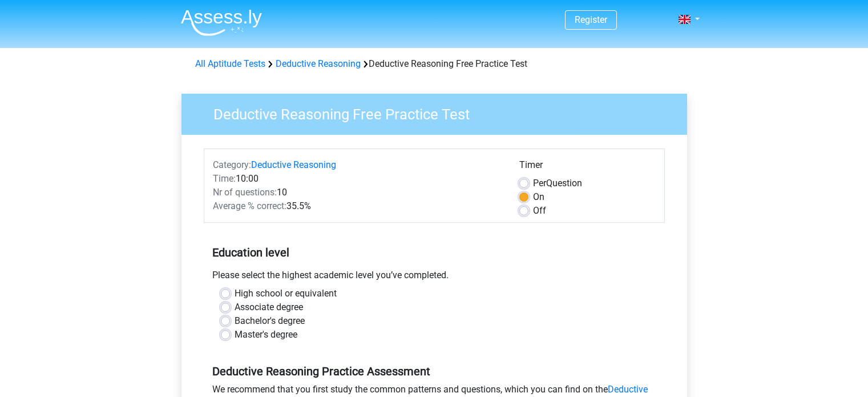 The image size is (868, 397). I want to click on div: Deductive Reasoning Free Practice Test, so click(434, 64).